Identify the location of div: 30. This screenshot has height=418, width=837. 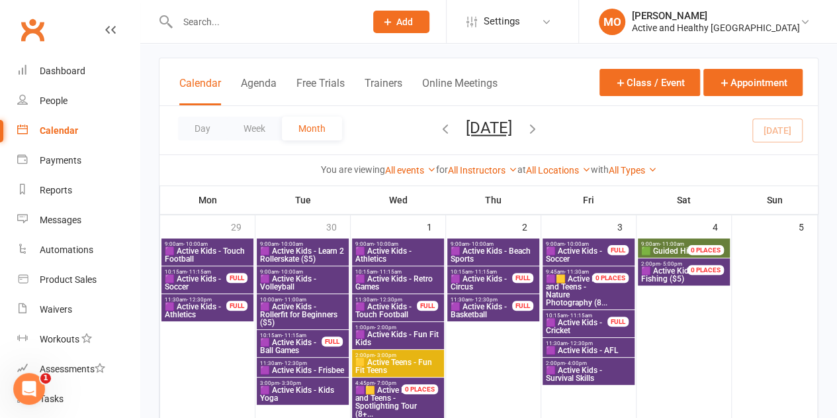
(338, 226).